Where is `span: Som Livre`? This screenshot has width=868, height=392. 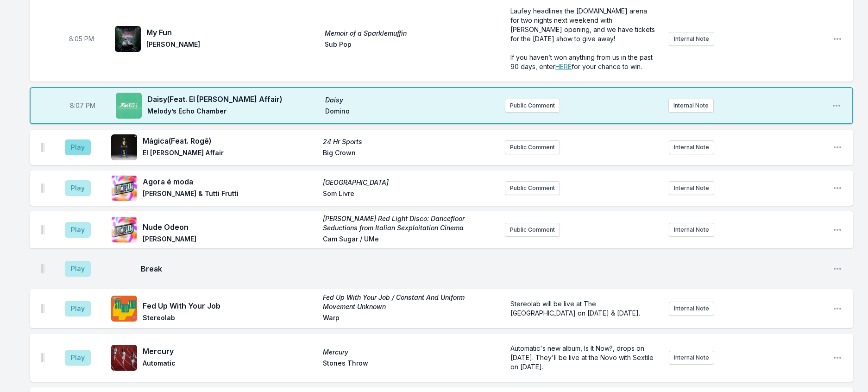
span: Som Livre is located at coordinates (410, 194).